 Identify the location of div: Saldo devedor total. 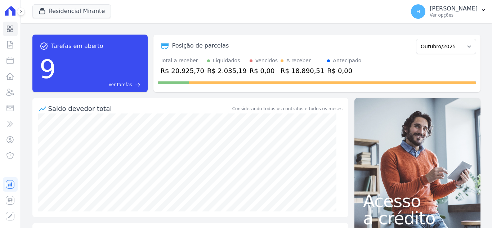
(139, 108).